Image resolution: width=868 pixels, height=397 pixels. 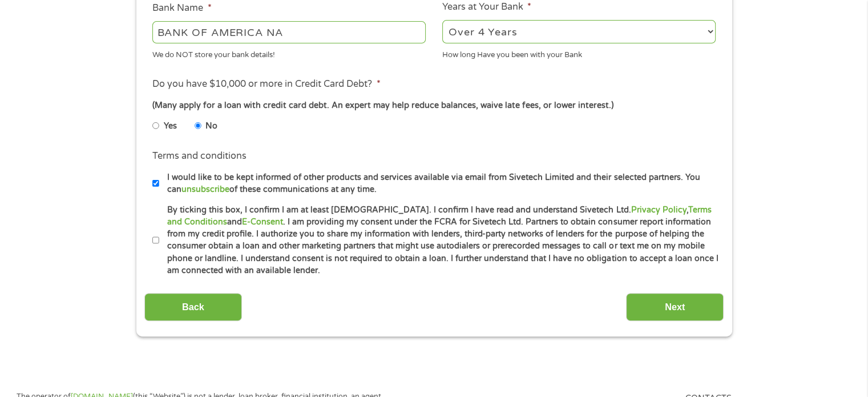 I want to click on label: Bank Name, so click(x=182, y=8).